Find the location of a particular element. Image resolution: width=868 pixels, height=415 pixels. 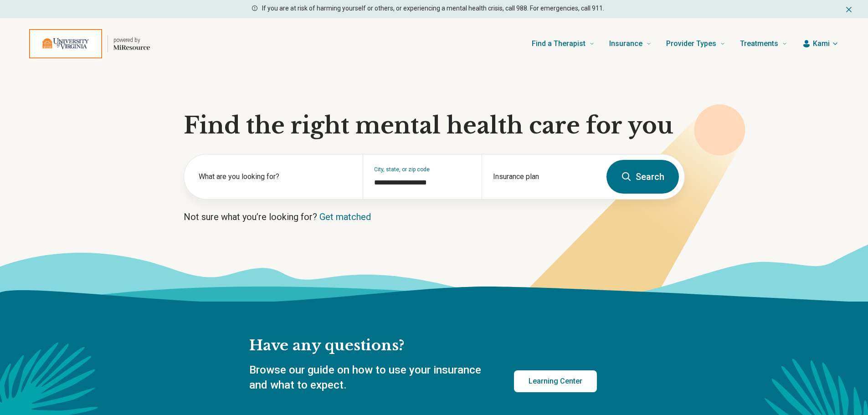

a: Find a Therapist is located at coordinates (563, 44).